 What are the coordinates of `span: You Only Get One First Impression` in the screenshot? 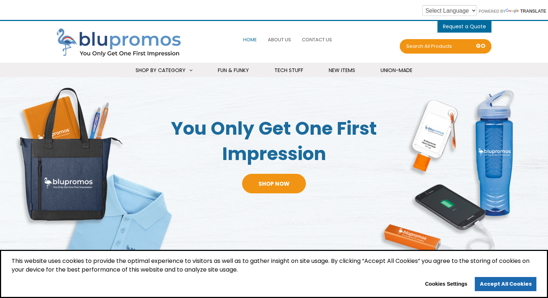 It's located at (274, 141).